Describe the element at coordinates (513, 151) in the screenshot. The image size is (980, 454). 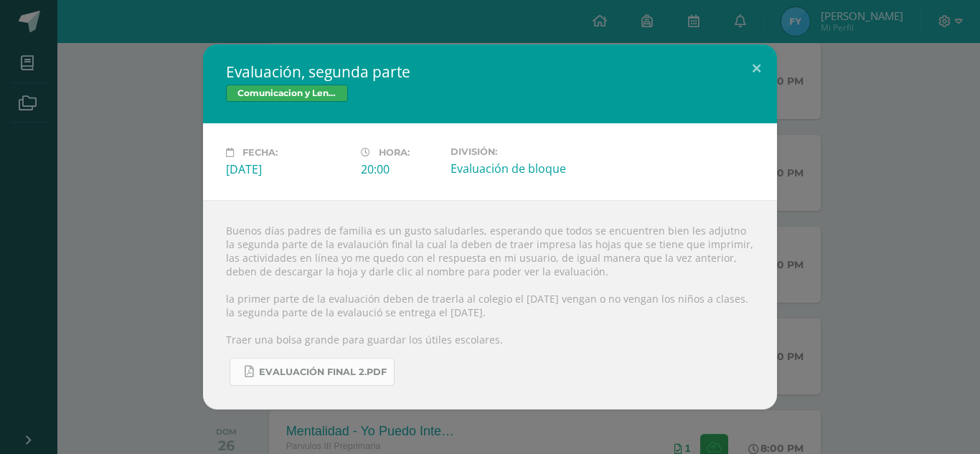
I see `label: División:` at that location.